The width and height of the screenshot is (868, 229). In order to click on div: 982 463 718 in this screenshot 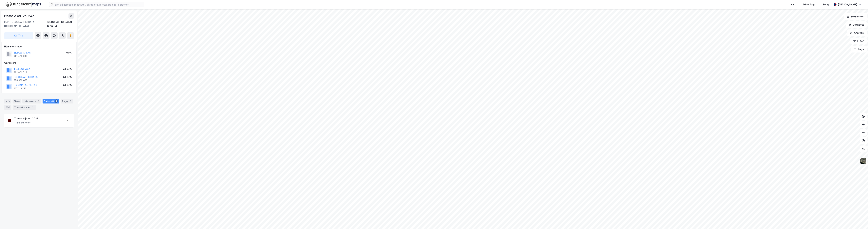, I will do `click(20, 73)`.